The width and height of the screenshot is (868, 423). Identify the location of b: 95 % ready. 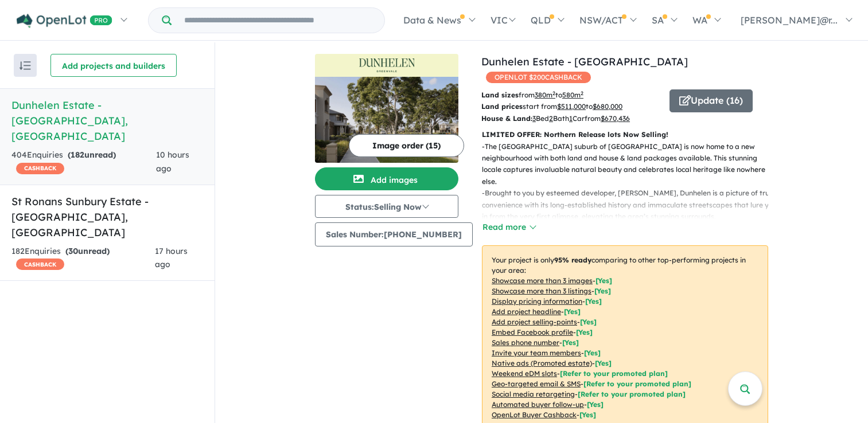
(572, 259).